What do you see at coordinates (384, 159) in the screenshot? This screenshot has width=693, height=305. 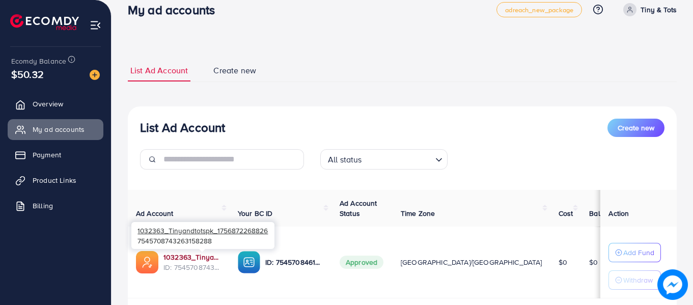 I see `div: Search for option` at bounding box center [384, 159].